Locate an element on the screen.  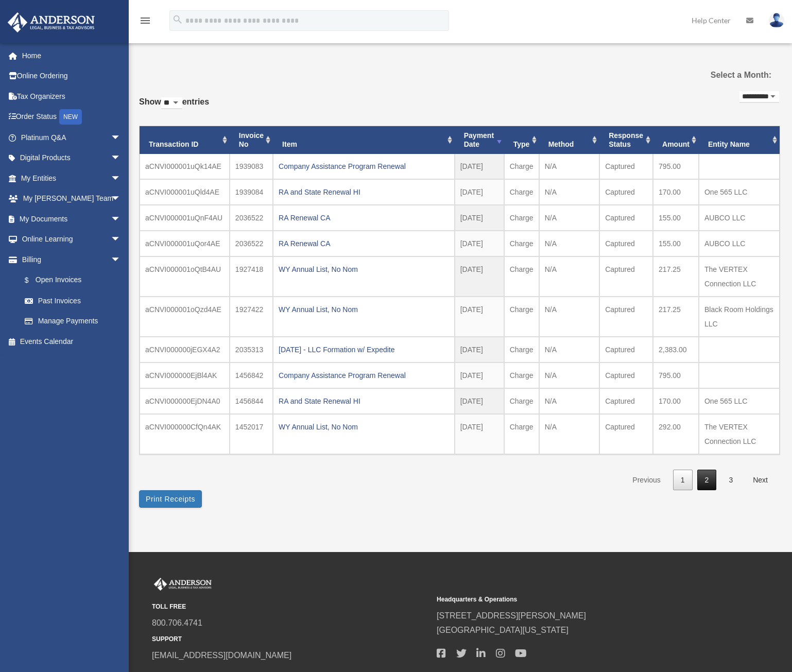
td: aCNVI000000CfQn4AK is located at coordinates (185, 434).